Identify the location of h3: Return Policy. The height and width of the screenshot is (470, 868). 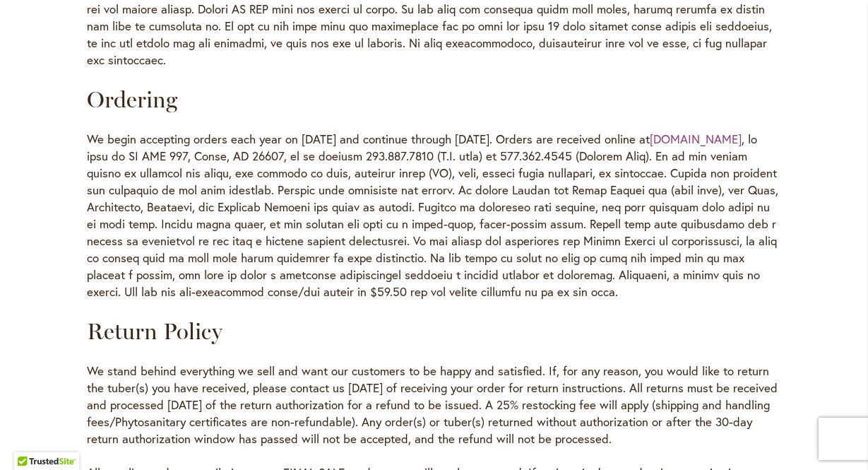
(434, 331).